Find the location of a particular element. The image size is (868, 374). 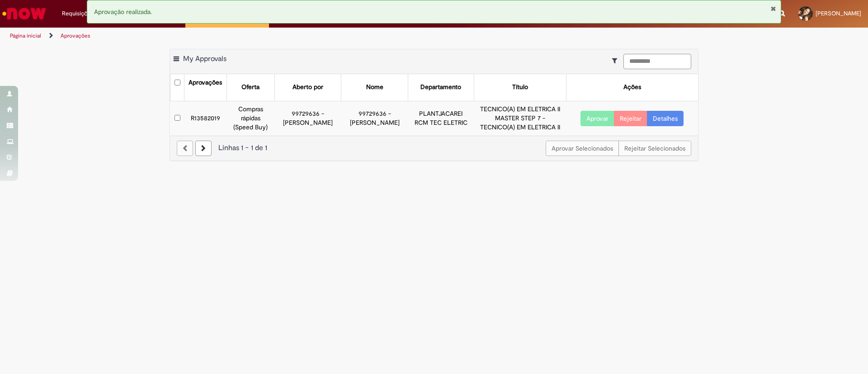

a: Página inicial is located at coordinates (25, 36).